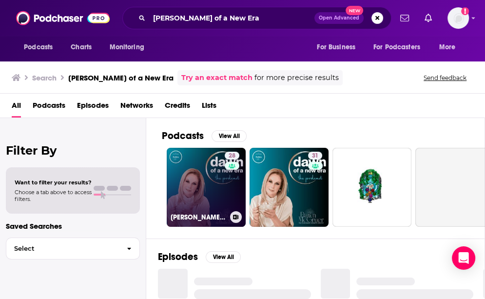  Describe the element at coordinates (458, 18) in the screenshot. I see `button: Show profile menu` at that location.